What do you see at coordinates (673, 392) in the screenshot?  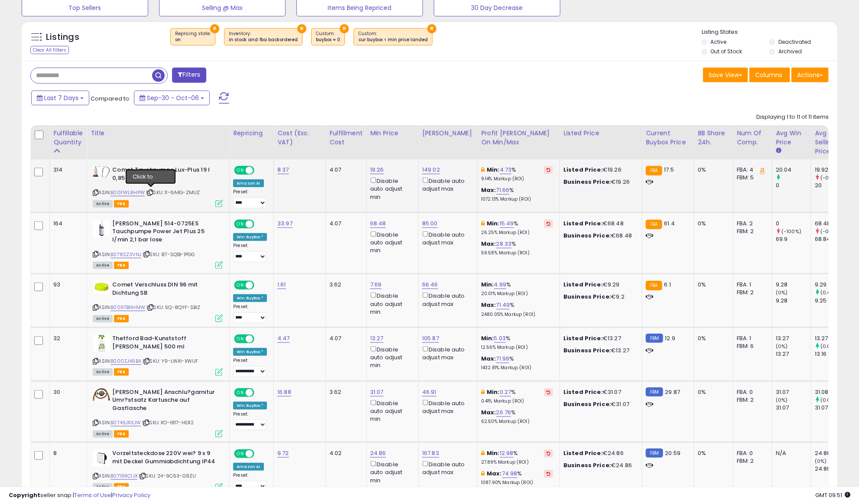 I see `span: 29.87` at bounding box center [673, 392].